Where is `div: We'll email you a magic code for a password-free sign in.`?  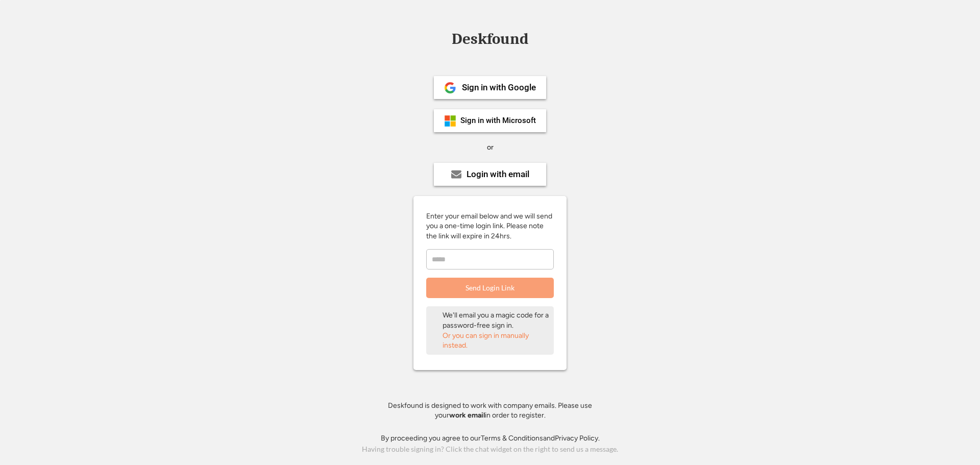 div: We'll email you a magic code for a password-free sign in. is located at coordinates (496, 320).